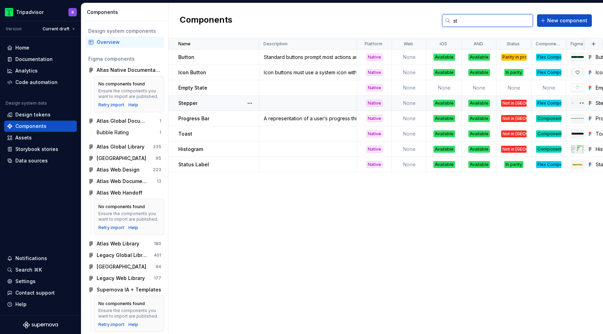 The height and width of the screenshot is (334, 603). I want to click on div: Settings, so click(25, 282).